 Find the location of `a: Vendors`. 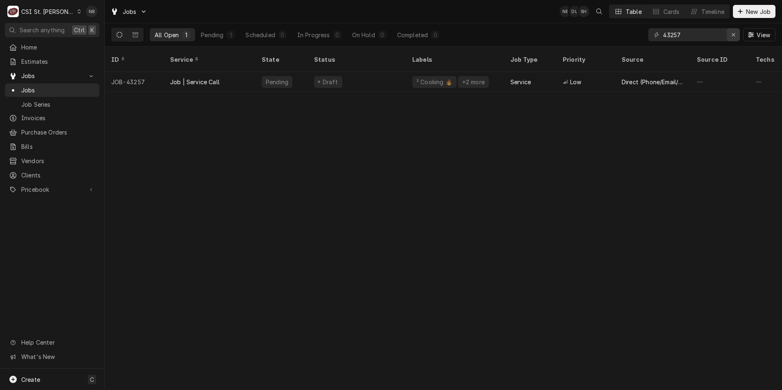

a: Vendors is located at coordinates (52, 161).